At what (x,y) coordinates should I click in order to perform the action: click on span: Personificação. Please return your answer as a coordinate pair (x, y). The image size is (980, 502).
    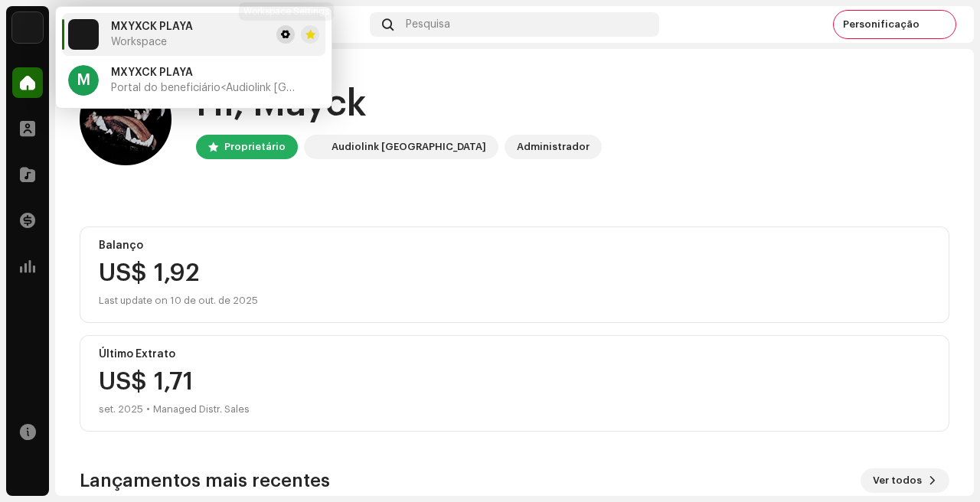
    Looking at the image, I should click on (881, 25).